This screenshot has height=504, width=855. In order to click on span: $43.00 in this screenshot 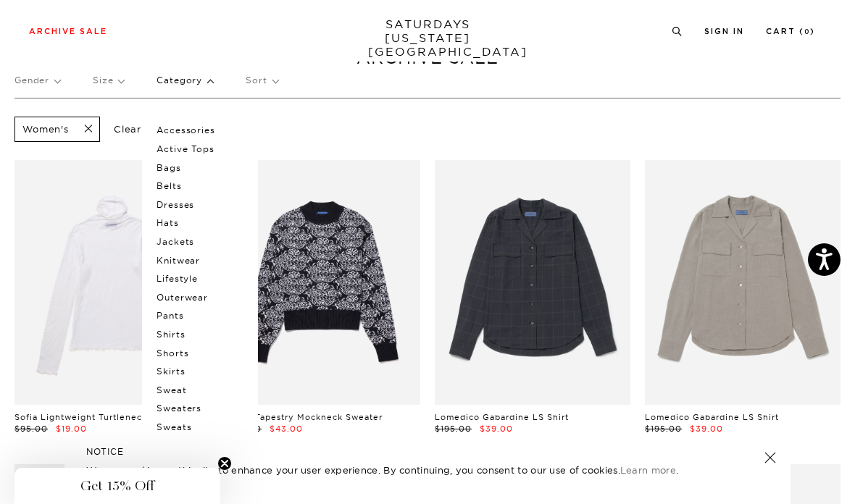, I will do `click(287, 429)`.